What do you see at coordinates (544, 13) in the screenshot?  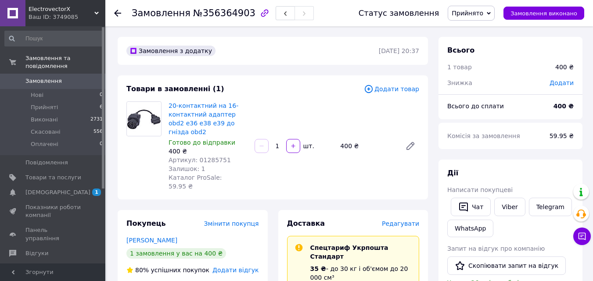 I see `button: Замовлення виконано` at bounding box center [544, 13].